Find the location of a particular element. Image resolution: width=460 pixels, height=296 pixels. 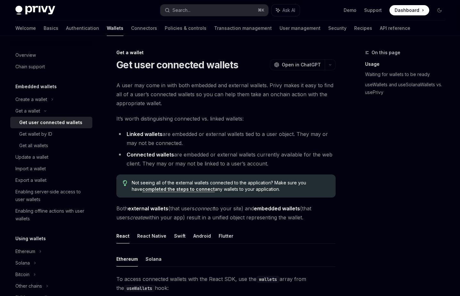

strong: Connected wallets is located at coordinates (150, 155).